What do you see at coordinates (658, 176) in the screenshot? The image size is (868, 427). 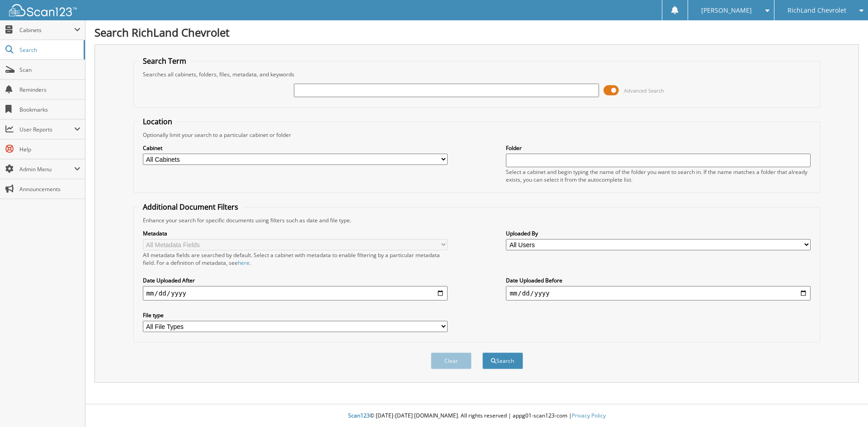 I see `div: Select a cabinet and begin typing the name of the folder you want to search in. If the name match...` at bounding box center [658, 176].